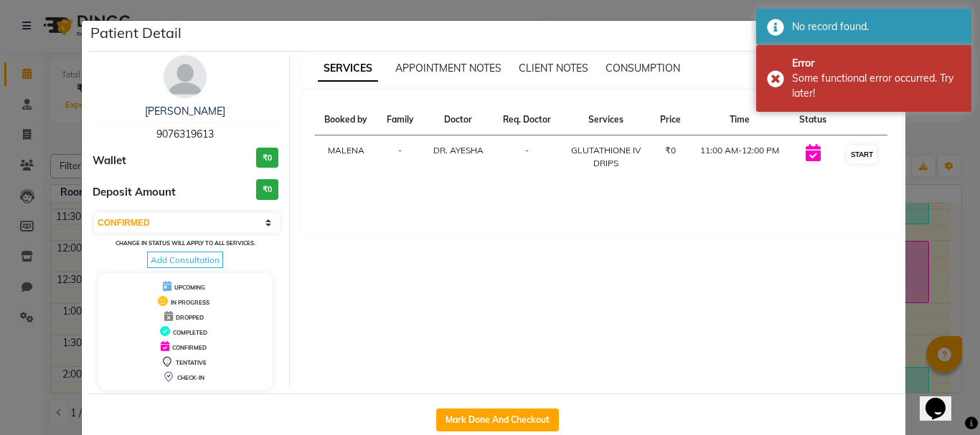 This screenshot has height=435, width=980. I want to click on span: TENTATIVE, so click(191, 362).